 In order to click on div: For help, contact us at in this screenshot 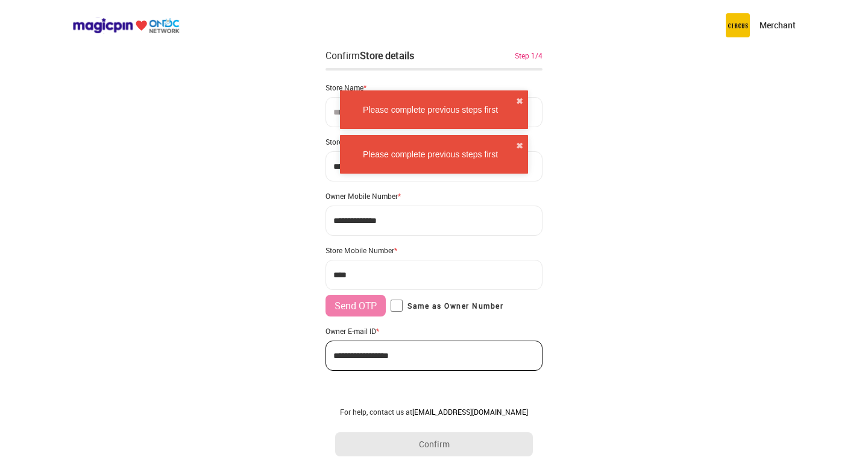, I will do `click(434, 412)`.